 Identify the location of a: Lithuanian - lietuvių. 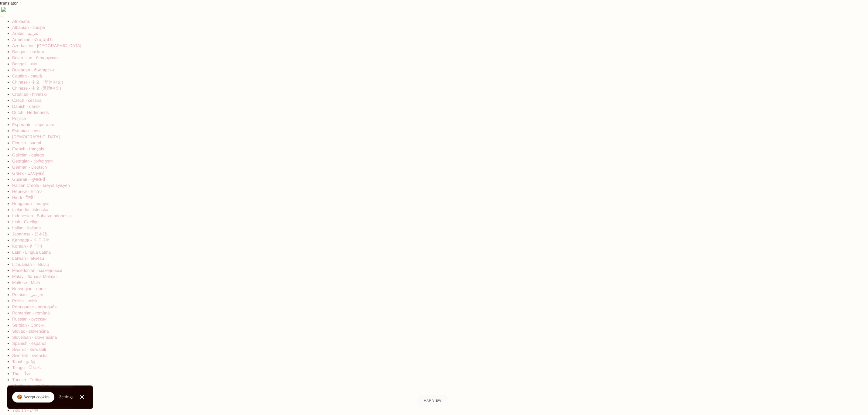
(30, 265).